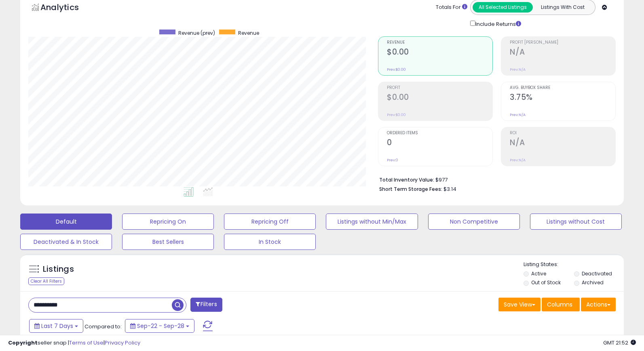 Image resolution: width=644 pixels, height=351 pixels. I want to click on div: Clear All Filters, so click(46, 281).